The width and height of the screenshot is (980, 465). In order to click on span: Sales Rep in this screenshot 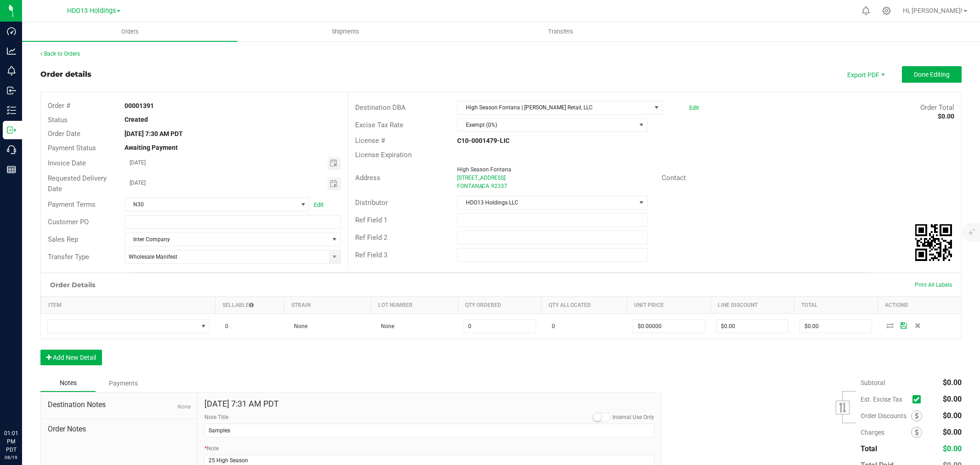, I will do `click(63, 239)`.